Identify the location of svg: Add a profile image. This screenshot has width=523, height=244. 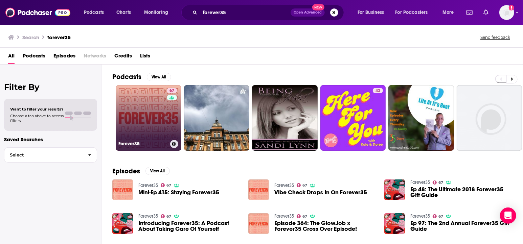
(512, 8).